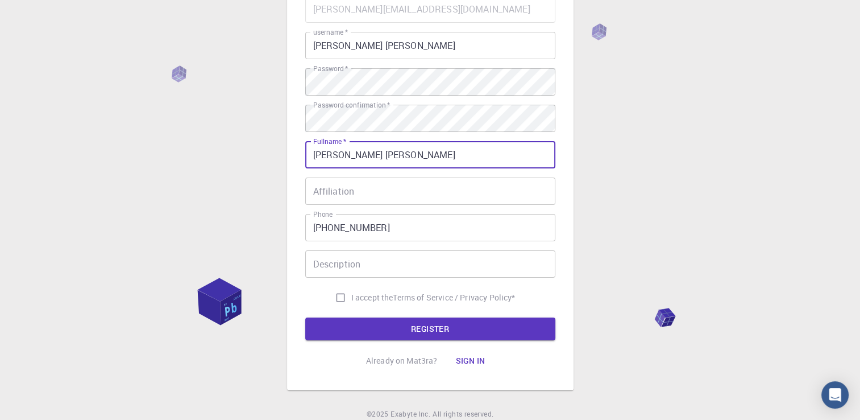 Image resolution: width=860 pixels, height=420 pixels. What do you see at coordinates (330, 68) in the screenshot?
I see `label: Password` at bounding box center [330, 68].